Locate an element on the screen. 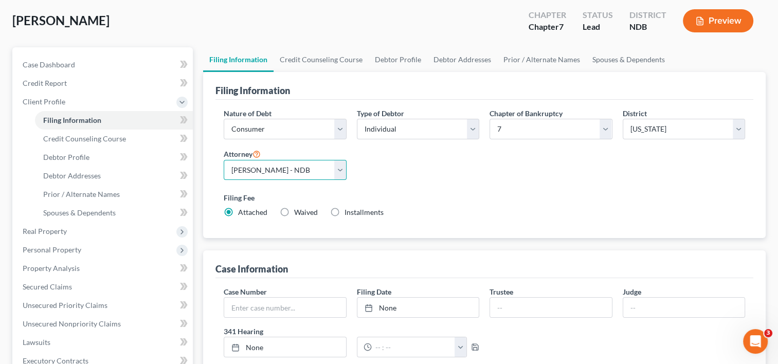  span: Attached is located at coordinates (252, 212).